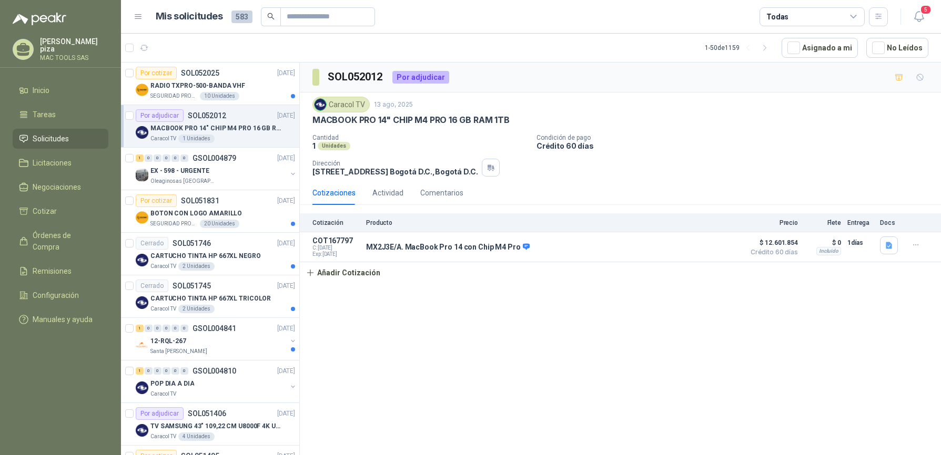 This screenshot has width=941, height=455. Describe the element at coordinates (156, 201) in the screenshot. I see `div: Por cotizar` at that location.